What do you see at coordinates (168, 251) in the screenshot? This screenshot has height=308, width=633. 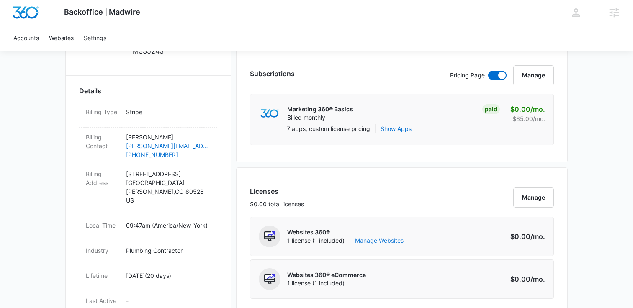 I see `p: Plumbing Contractor` at bounding box center [168, 251].